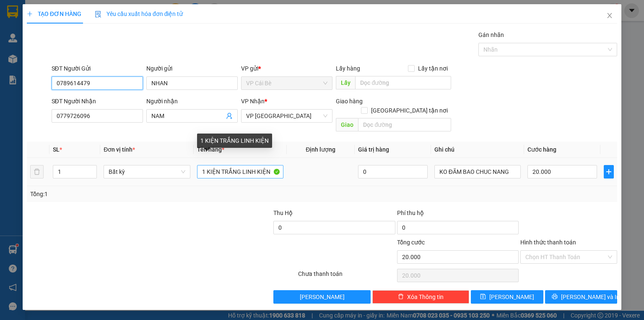 Image resolution: width=644 pixels, height=320 pixels. Describe the element at coordinates (286, 69) in the screenshot. I see `div: VP gửi` at that location.